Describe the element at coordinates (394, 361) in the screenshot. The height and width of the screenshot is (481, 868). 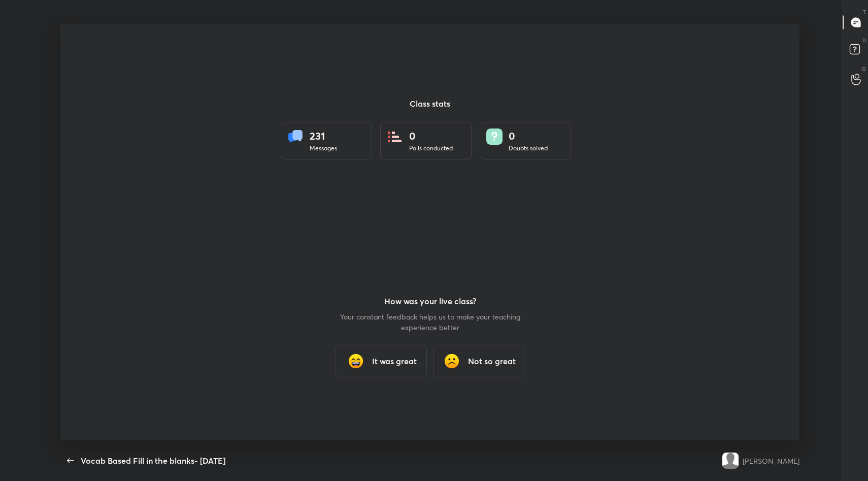
I see `h3: It was great` at that location.